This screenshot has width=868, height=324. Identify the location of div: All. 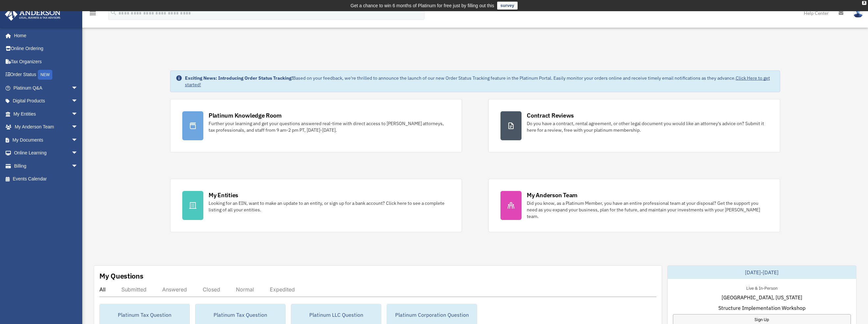
(102, 290).